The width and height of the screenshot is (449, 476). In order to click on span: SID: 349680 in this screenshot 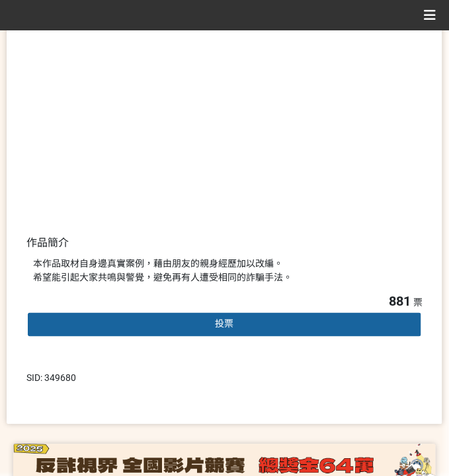, I will do `click(51, 379)`.